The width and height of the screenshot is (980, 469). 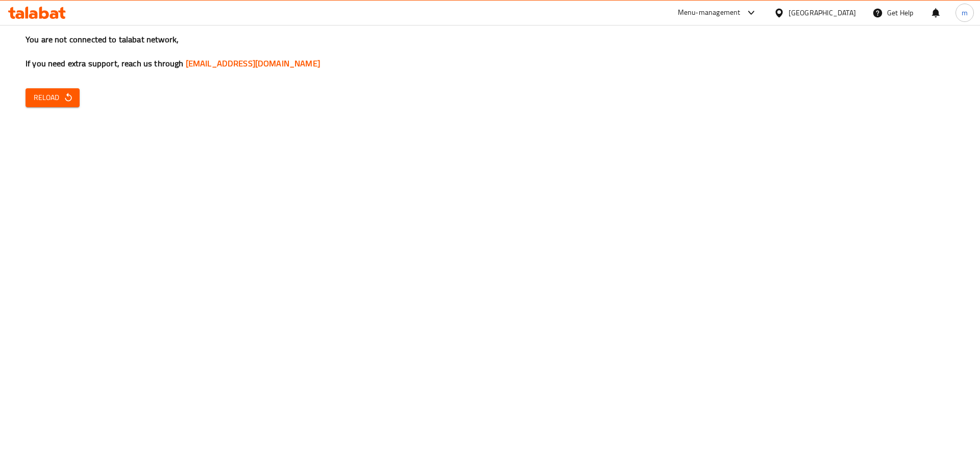 I want to click on h3: You are not connected to talabat network, If you need extra support, reach us through, so click(x=490, y=51).